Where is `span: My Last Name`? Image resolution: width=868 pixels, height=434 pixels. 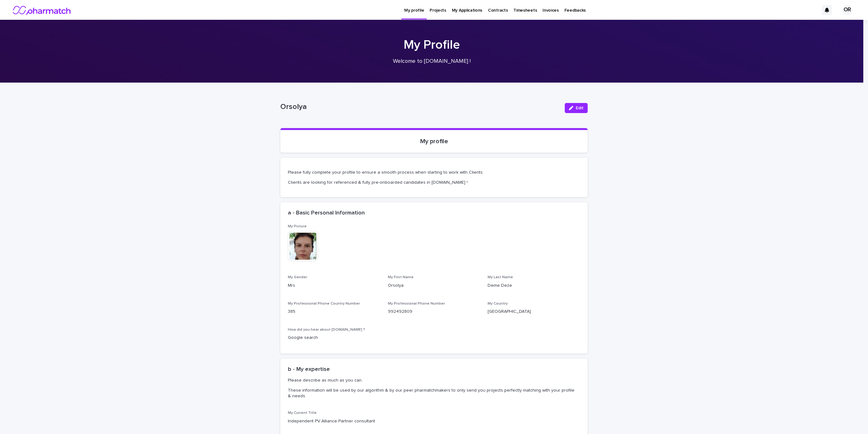
span: My Last Name is located at coordinates (500, 277).